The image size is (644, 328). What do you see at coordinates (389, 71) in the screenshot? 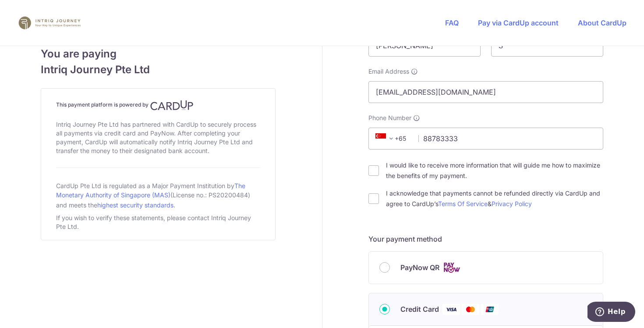
I see `span: Email Address` at bounding box center [389, 71].